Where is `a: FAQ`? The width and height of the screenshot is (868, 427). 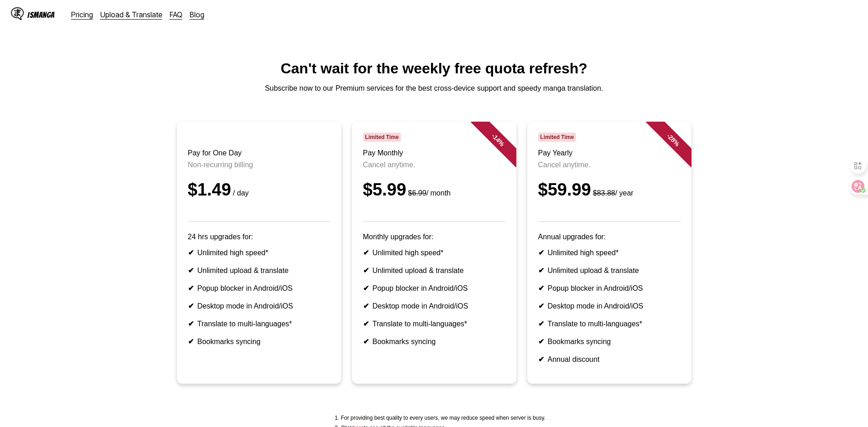
a: FAQ is located at coordinates (176, 14).